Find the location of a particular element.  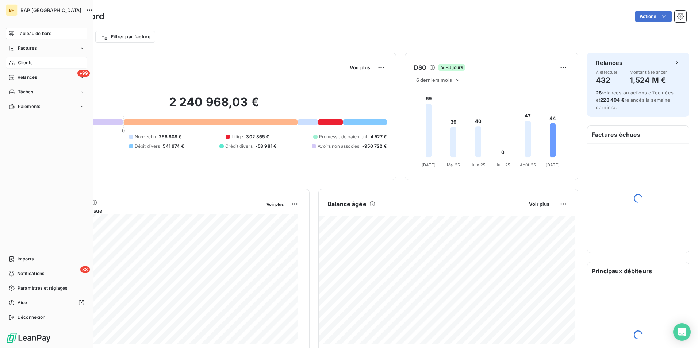

span: -58 981 € is located at coordinates (266, 146).